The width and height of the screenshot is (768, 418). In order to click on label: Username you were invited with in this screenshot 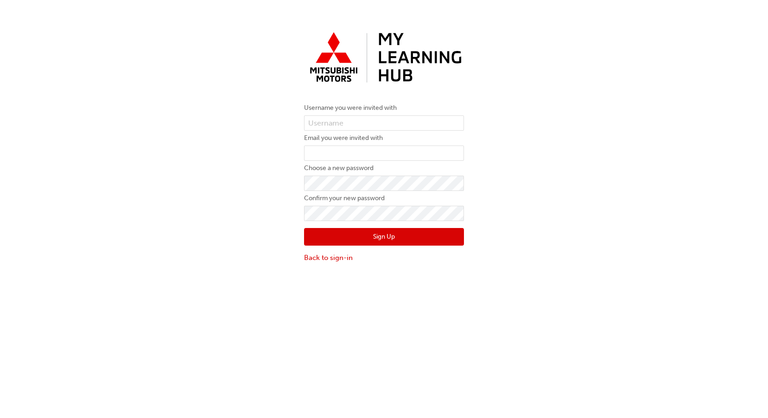, I will do `click(384, 108)`.